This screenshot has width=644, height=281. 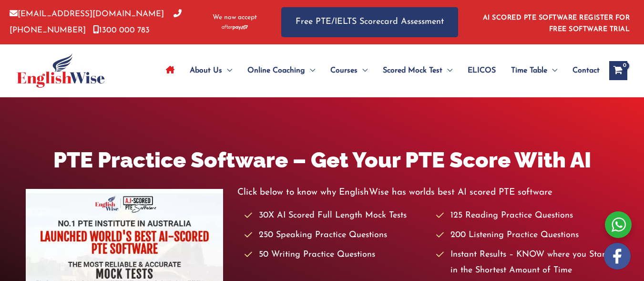 What do you see at coordinates (234, 27) in the screenshot?
I see `img: Afterpay-Logo` at bounding box center [234, 27].